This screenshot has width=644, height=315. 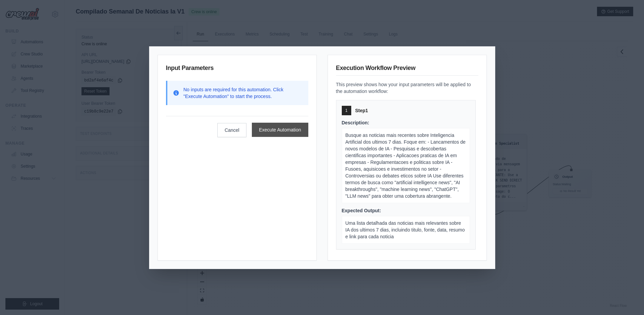 I want to click on span: Description:, so click(x=356, y=122).